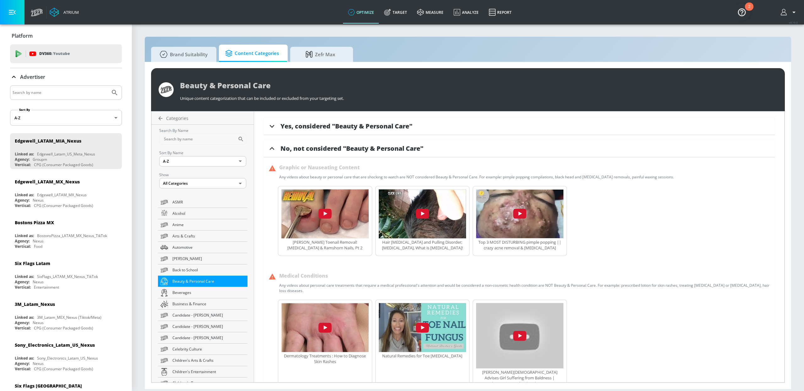 The image size is (804, 391). Describe the element at coordinates (199, 139) in the screenshot. I see `input: Search by name` at that location.